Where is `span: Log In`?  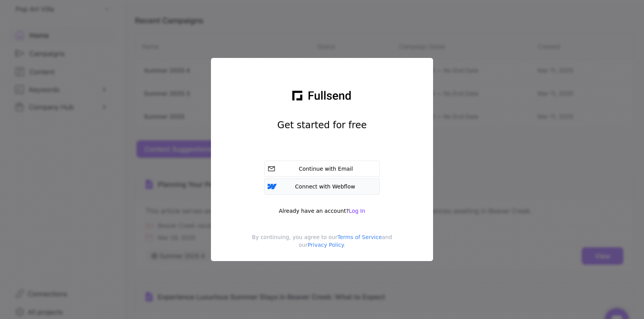
span: Log In is located at coordinates (357, 211).